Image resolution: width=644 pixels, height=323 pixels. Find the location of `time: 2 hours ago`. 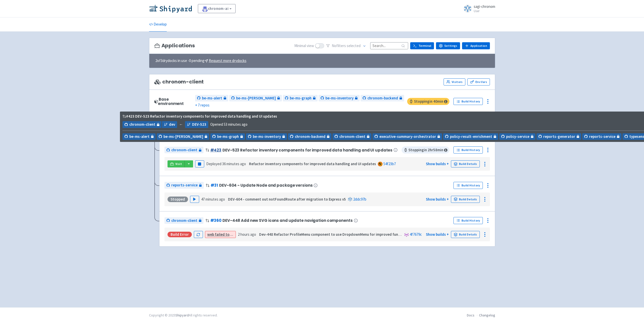

time: 2 hours ago is located at coordinates (247, 234).